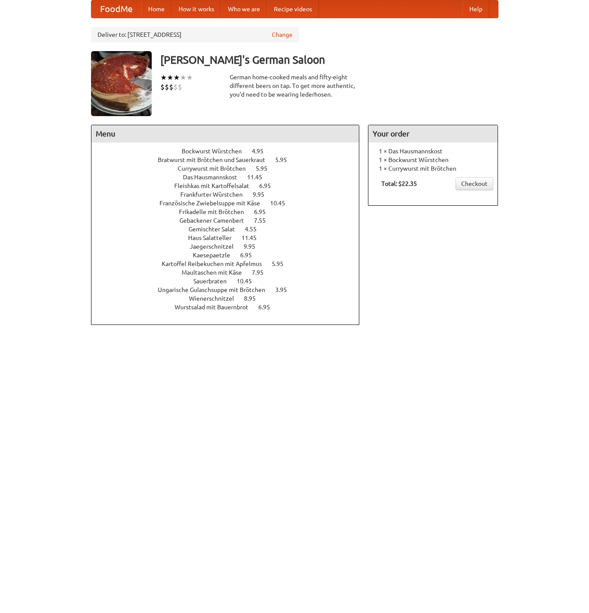  Describe the element at coordinates (230, 169) in the screenshot. I see `a: Currywurst mit Brötchen 5.95` at that location.